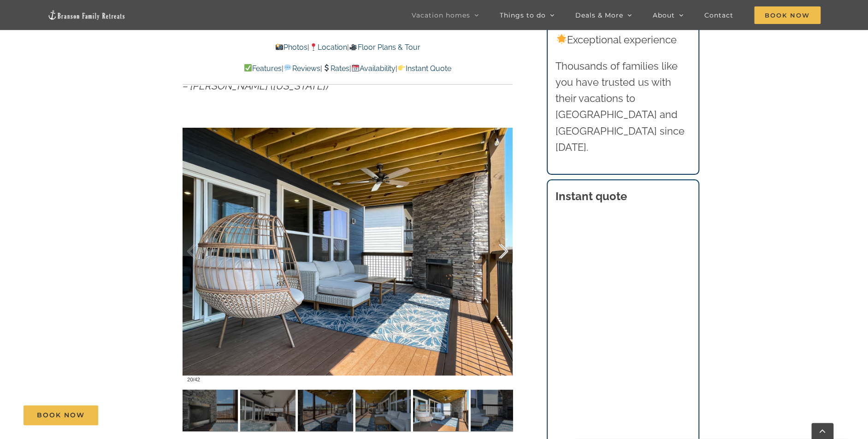 This screenshot has height=439, width=868. I want to click on a: Features, so click(263, 68).